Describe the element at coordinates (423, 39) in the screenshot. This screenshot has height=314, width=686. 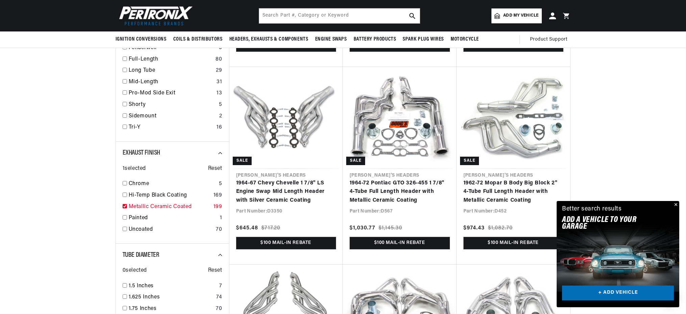
I see `span: Spark Plug Wires` at that location.